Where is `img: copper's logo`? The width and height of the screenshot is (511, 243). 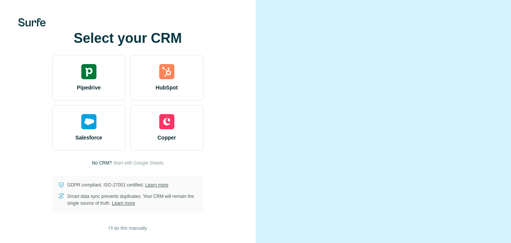
img: copper's logo is located at coordinates (167, 122).